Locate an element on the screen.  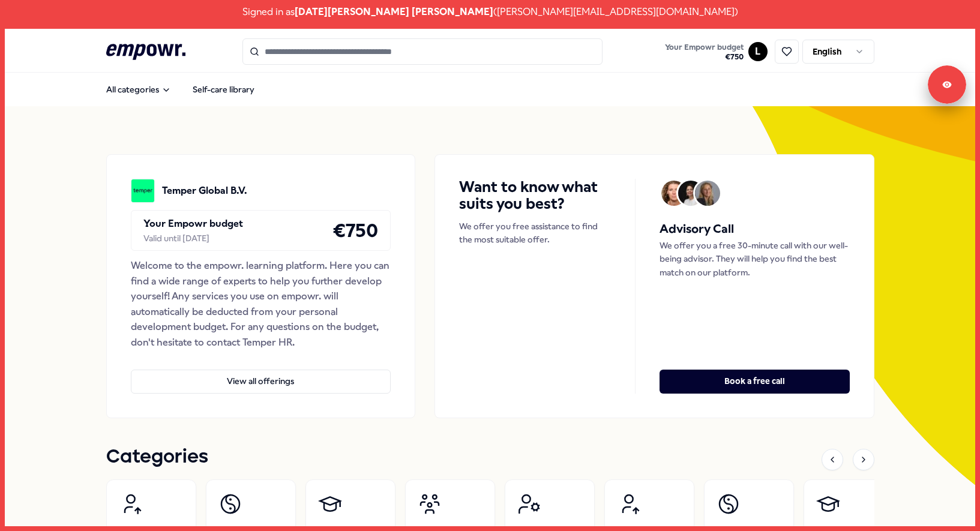
input: Search for products, categories or subcategories is located at coordinates (423, 51).